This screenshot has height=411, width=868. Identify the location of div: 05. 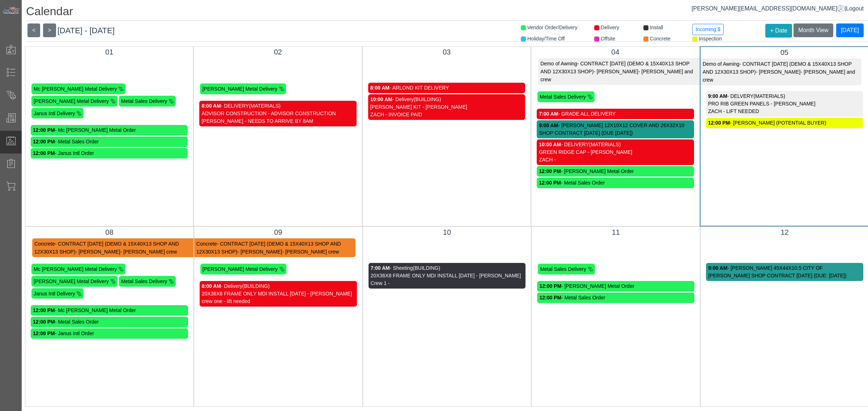
(784, 52).